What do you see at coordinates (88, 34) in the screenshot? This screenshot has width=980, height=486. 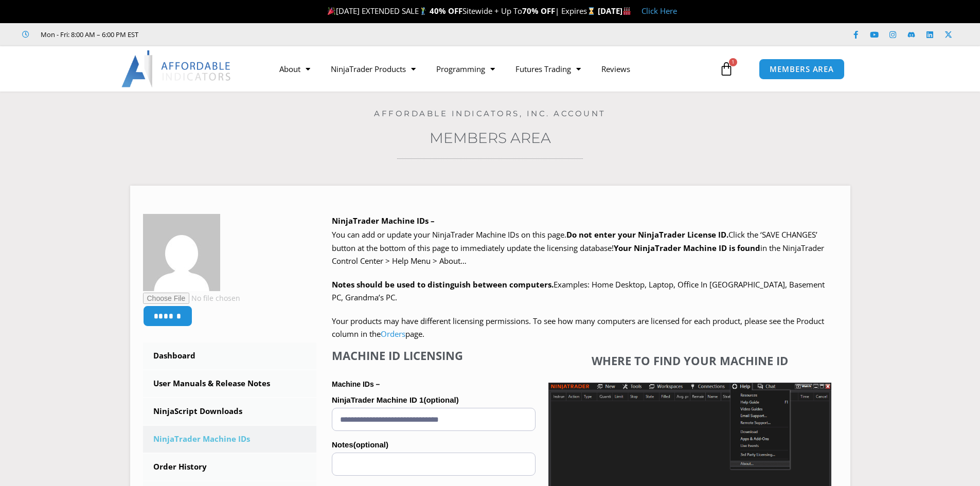 I see `span: Mon - Fri: 8:00 AM – 6:00 PM EST` at bounding box center [88, 34].